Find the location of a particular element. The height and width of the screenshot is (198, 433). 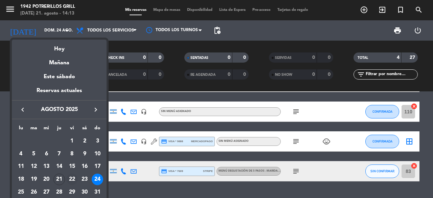

div: 12 is located at coordinates (34, 166).